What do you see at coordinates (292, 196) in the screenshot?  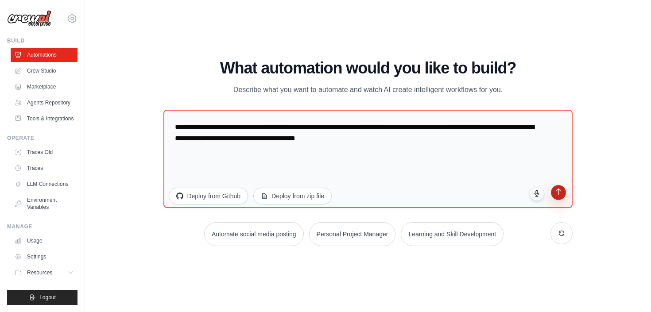 I see `button: Deploy from zip file` at bounding box center [292, 196].